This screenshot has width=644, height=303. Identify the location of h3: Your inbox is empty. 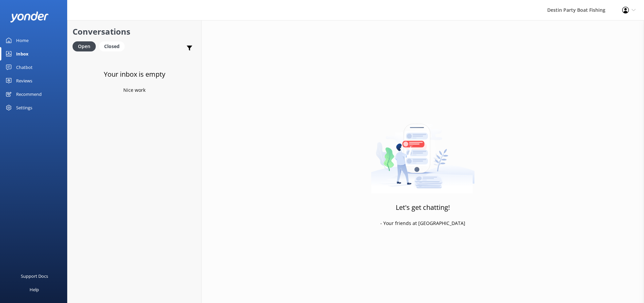
(134, 74).